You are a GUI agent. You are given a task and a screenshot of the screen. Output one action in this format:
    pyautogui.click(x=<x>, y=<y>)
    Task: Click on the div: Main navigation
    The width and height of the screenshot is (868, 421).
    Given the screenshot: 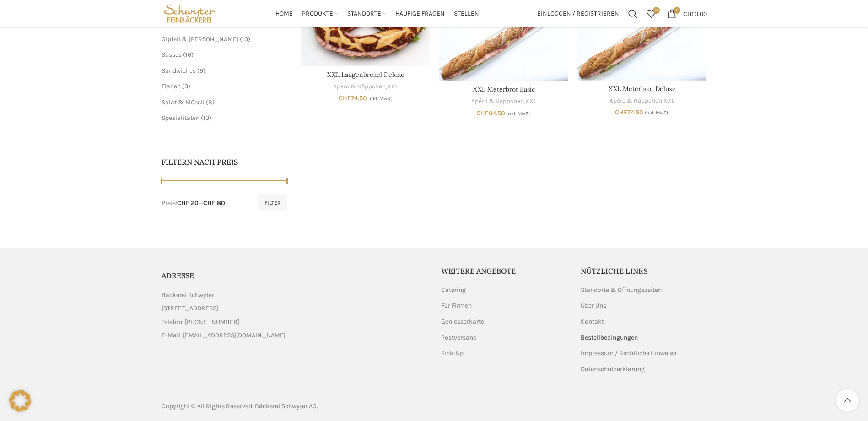 What is the action you would take?
    pyautogui.click(x=377, y=13)
    